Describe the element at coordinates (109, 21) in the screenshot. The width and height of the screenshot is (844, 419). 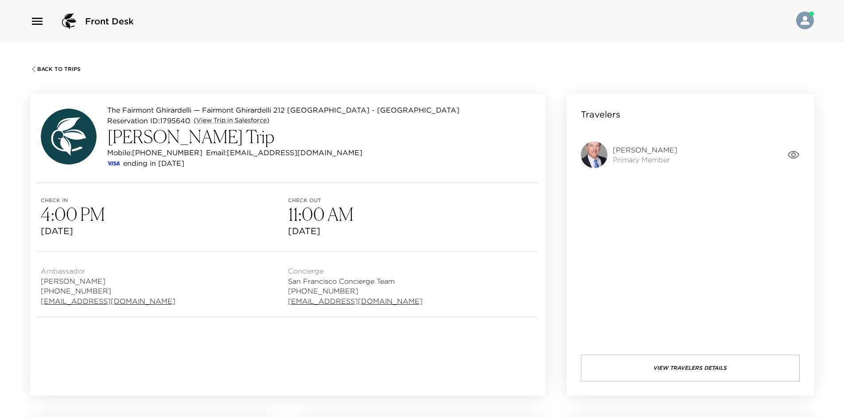
I see `span: Front Desk` at that location.